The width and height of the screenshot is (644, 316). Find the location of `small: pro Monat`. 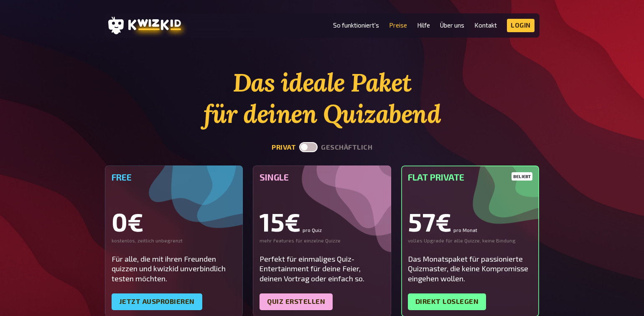

small: pro Monat is located at coordinates (465, 230).